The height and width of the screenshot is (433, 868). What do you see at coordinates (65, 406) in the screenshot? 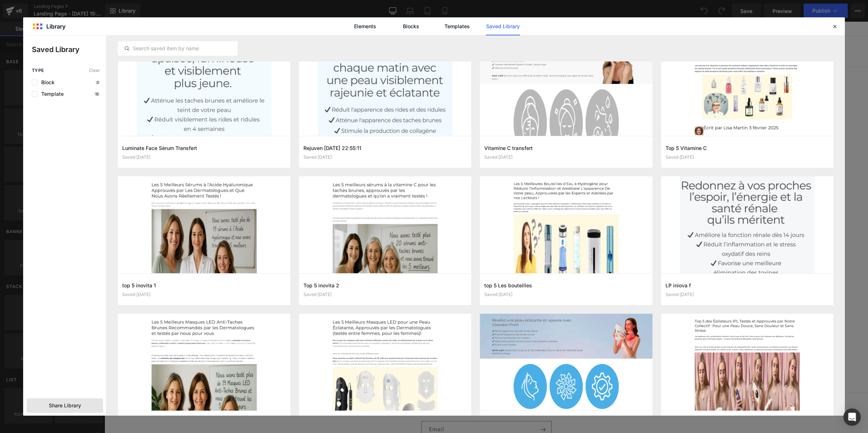
I see `span: Share Library` at bounding box center [65, 406].